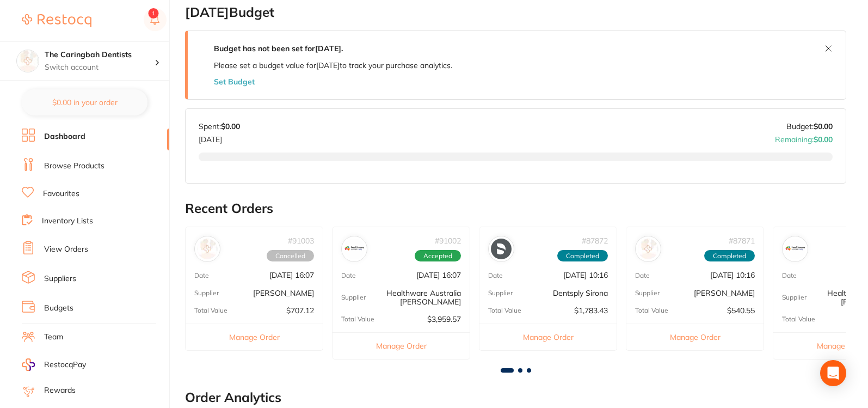  I want to click on span: Accepted, so click(438, 256).